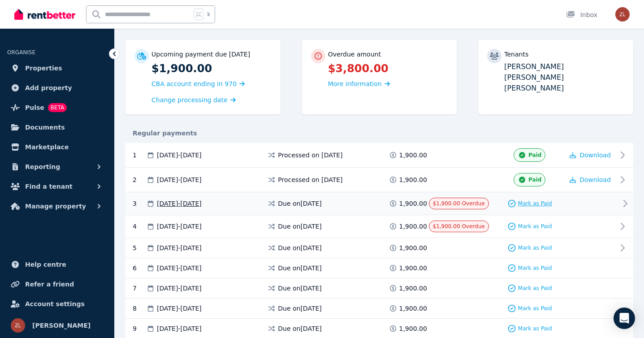  Describe the element at coordinates (46, 147) in the screenshot. I see `span: Marketplace` at that location.